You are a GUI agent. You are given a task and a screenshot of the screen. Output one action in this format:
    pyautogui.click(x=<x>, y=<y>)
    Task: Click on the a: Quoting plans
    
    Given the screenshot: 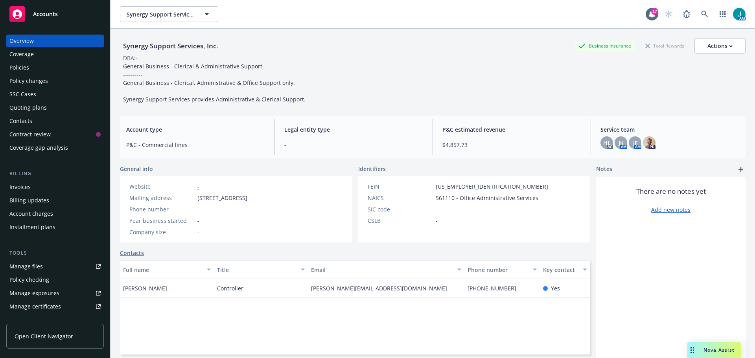 What is the action you would take?
    pyautogui.click(x=55, y=108)
    